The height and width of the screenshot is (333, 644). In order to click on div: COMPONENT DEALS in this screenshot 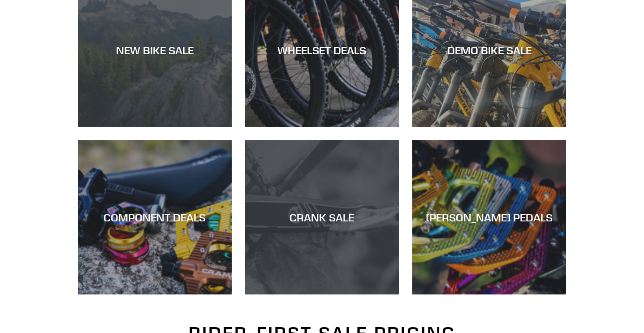, I will do `click(154, 217)`.